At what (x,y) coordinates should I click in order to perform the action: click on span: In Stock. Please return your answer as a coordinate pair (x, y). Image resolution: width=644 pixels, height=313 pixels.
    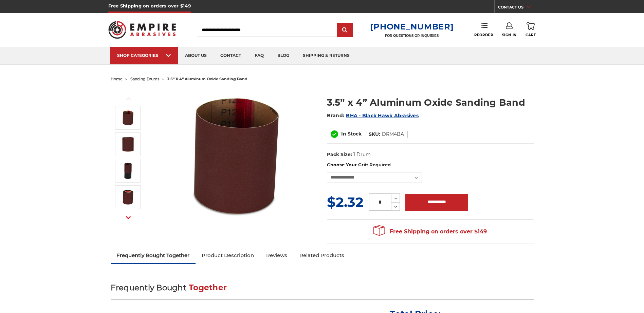
    Looking at the image, I should click on (351, 134).